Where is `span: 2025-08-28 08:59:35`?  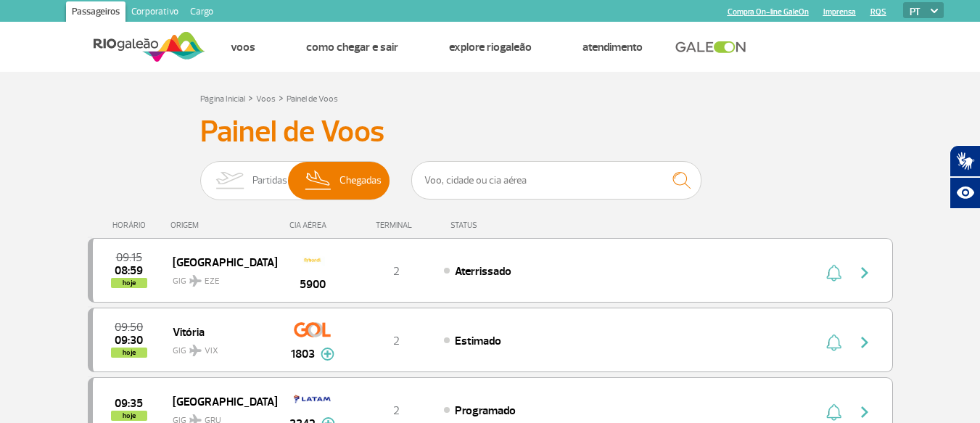
span: 2025-08-28 08:59:35 is located at coordinates (128, 271).